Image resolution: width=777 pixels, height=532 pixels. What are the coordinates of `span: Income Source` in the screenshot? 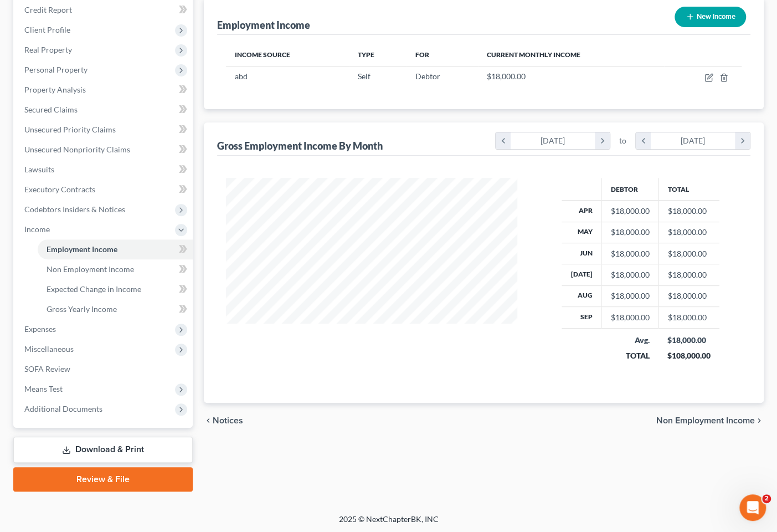 It's located at (263, 54).